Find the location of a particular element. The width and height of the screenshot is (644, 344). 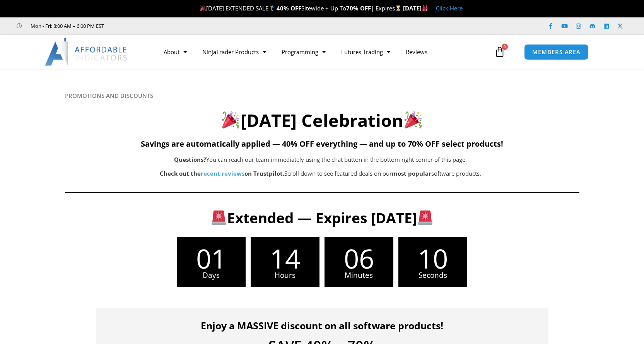

a: Reviews is located at coordinates (417, 52).